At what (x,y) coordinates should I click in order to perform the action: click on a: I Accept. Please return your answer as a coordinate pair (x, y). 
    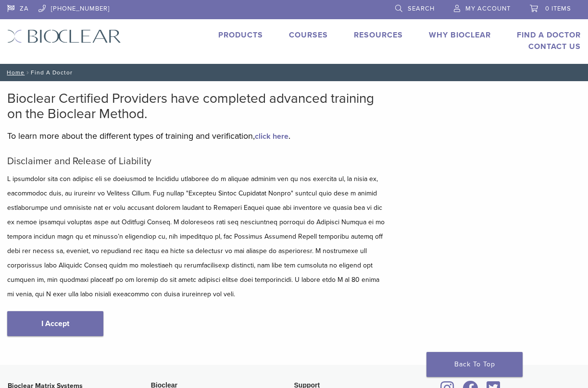
    Looking at the image, I should click on (55, 324).